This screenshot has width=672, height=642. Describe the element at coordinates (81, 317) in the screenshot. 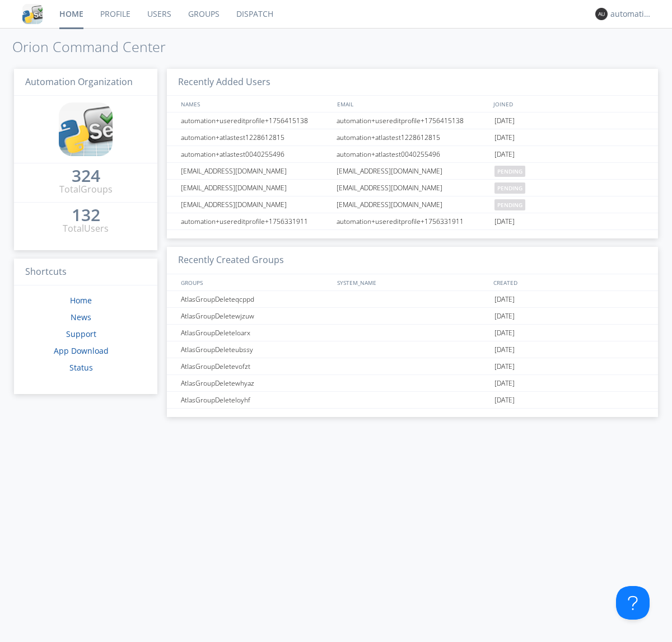

I see `a: News` at that location.